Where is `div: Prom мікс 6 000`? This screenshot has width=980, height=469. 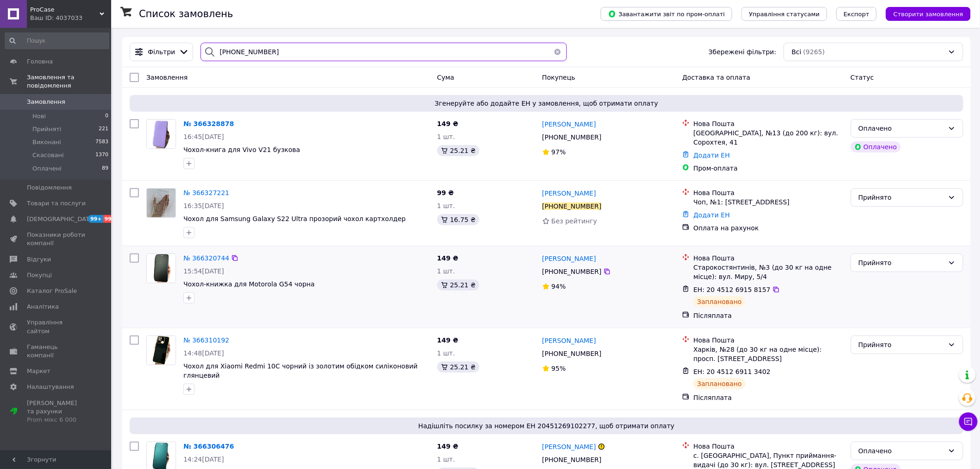 div: Prom мікс 6 000 is located at coordinates (56, 420).